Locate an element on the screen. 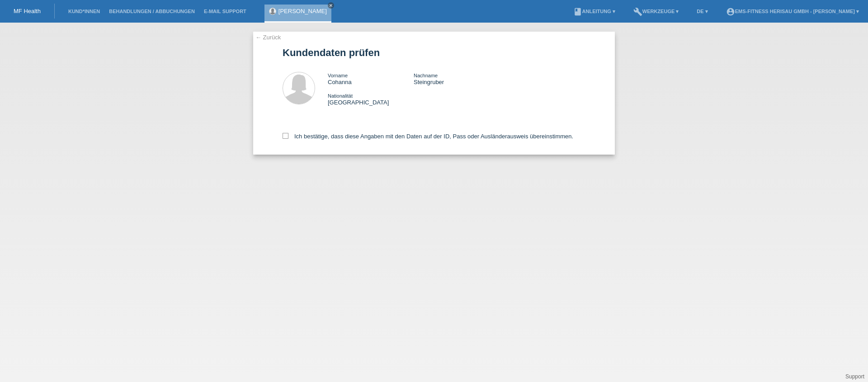  a: Support is located at coordinates (855, 376).